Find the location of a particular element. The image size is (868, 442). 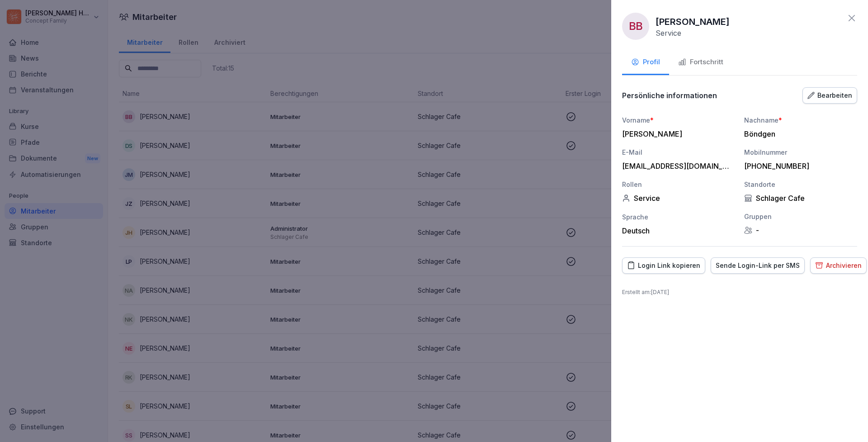

div: Standorte is located at coordinates (800, 184).